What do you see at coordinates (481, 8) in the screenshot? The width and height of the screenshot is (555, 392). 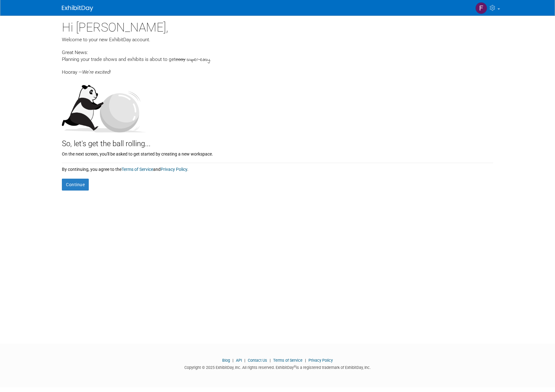 I see `img: fran schwartz-wallace` at bounding box center [481, 8].